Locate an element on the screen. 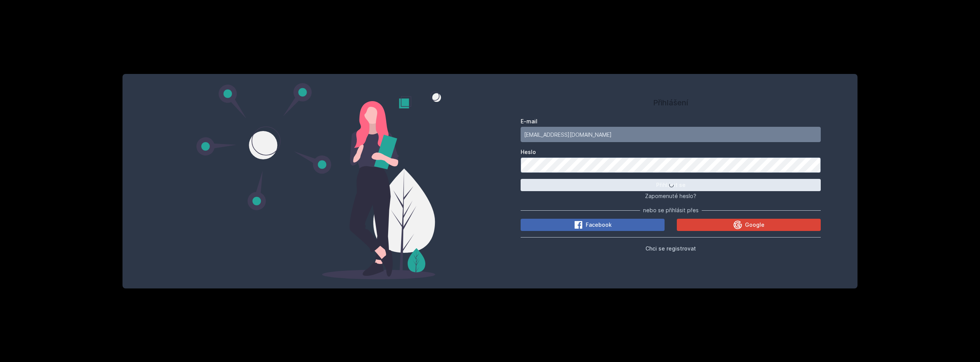 The width and height of the screenshot is (980, 362). button: Přihlásit se is located at coordinates (671, 185).